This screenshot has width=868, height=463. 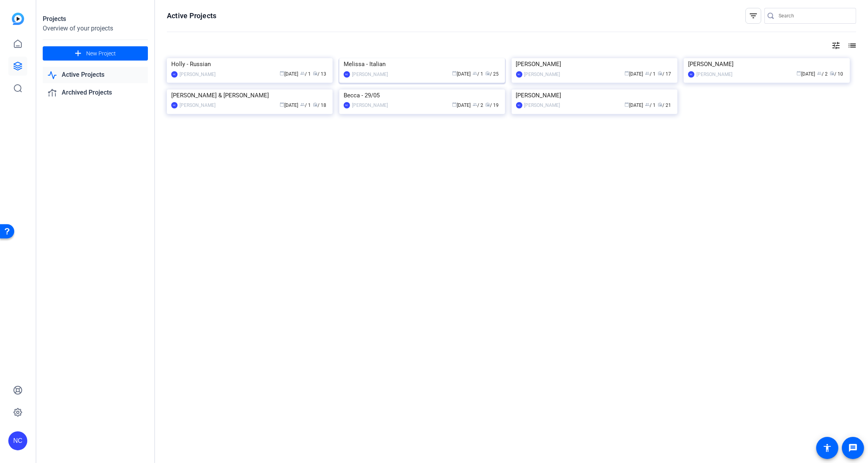 I want to click on div: Melissa - Italian, so click(x=422, y=64).